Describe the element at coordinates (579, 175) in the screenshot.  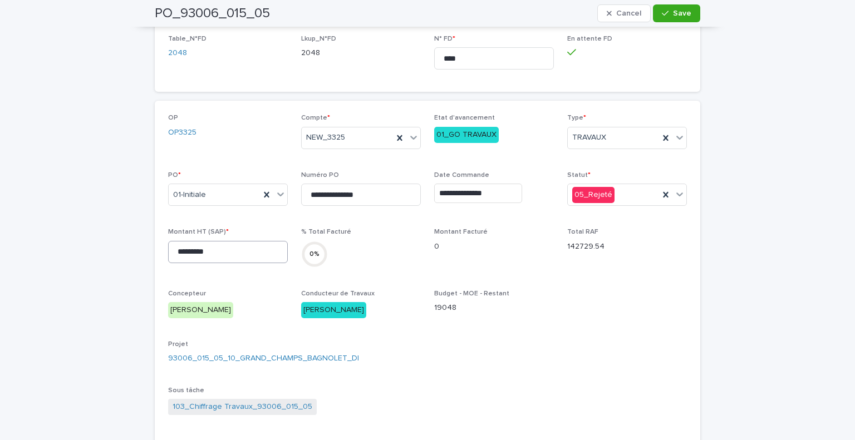
I see `span: Statut` at that location.